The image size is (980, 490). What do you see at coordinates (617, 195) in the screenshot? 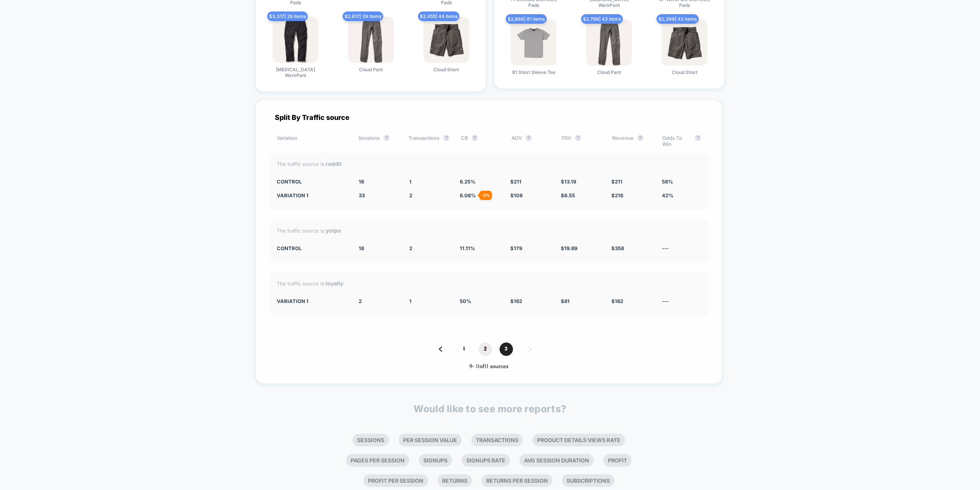
I see `span: $ 216` at bounding box center [617, 195].